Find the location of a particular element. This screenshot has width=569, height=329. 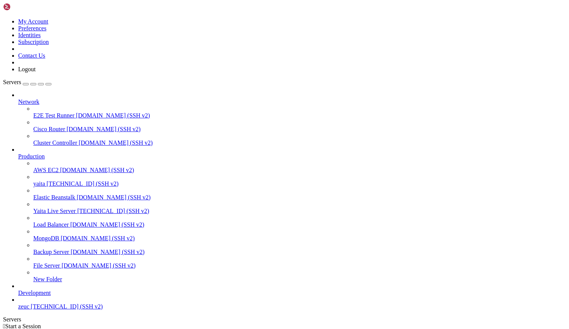

span: File Server is located at coordinates (47, 265).